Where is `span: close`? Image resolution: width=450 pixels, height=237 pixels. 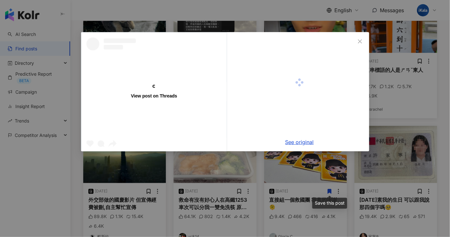 span: close is located at coordinates (360, 41).